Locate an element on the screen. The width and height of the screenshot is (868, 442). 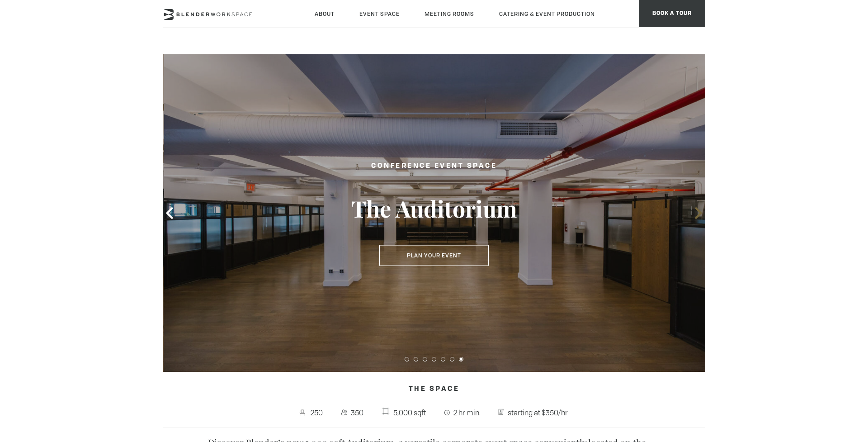
div: Chat Widget is located at coordinates (786, 384).